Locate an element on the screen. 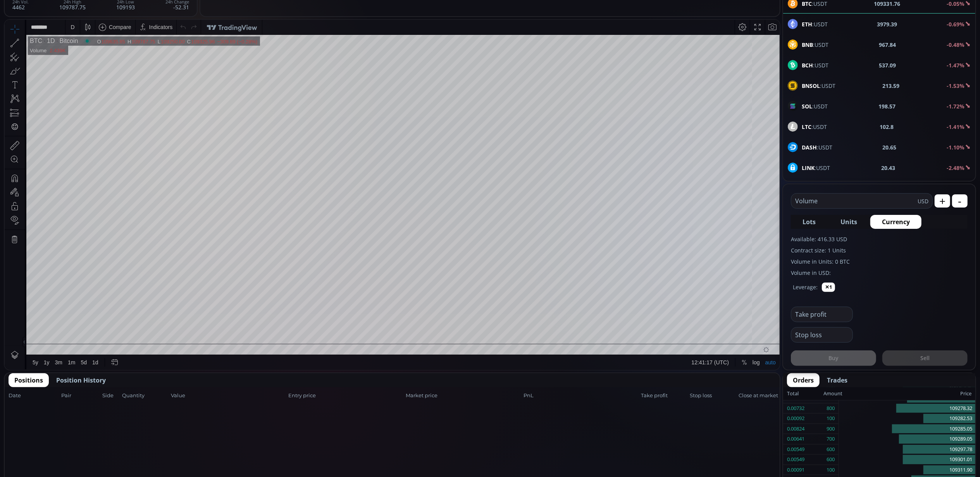  span: Pair is located at coordinates (81, 396).